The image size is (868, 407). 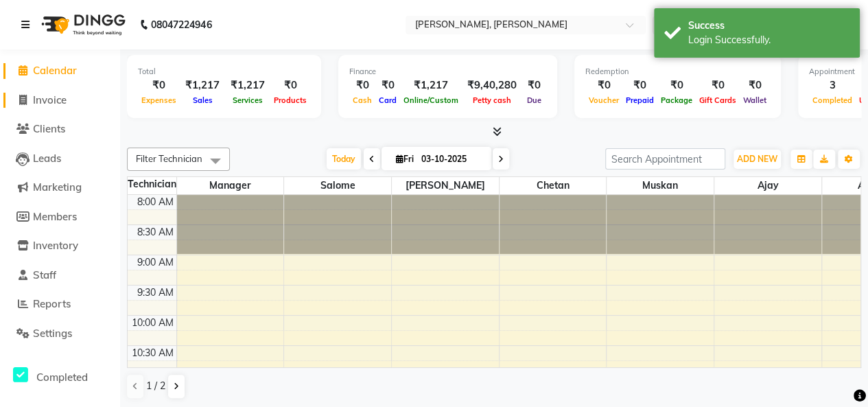 I want to click on span: Petty cash, so click(x=492, y=101).